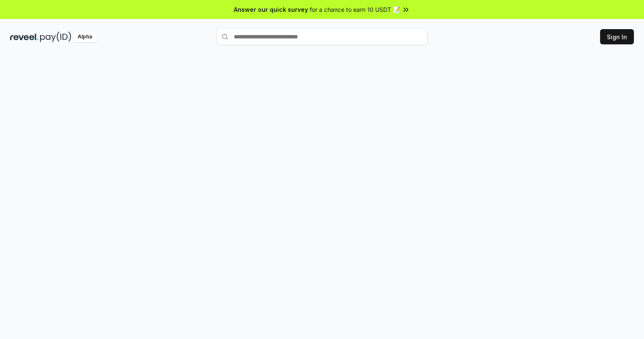  What do you see at coordinates (24, 37) in the screenshot?
I see `img: reveel_dark` at bounding box center [24, 37].